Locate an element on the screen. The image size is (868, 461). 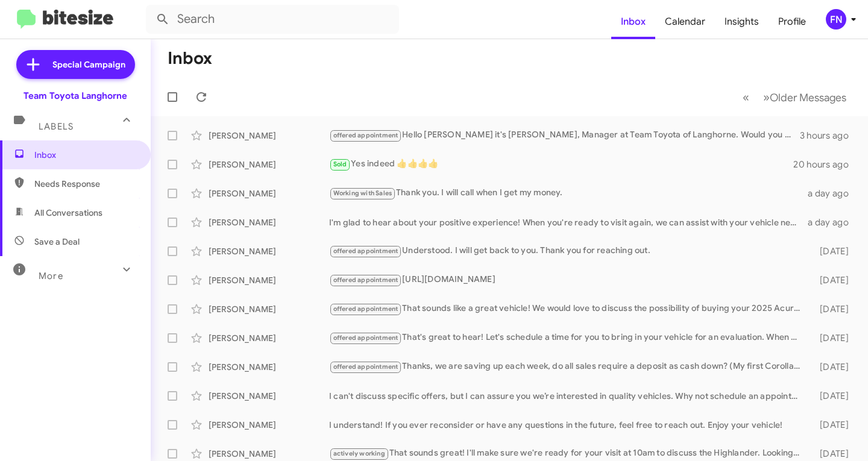
div: Yes indeed 👍👍👍👍 is located at coordinates (561, 164).